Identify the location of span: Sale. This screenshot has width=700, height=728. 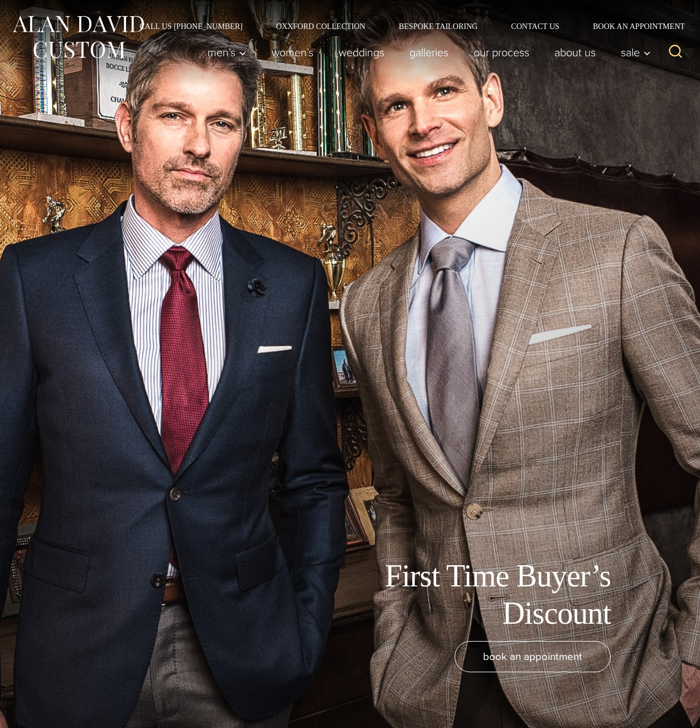
(636, 52).